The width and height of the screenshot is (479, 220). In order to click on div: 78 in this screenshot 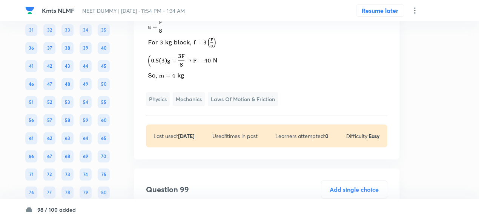, I will do `click(67, 193)`.